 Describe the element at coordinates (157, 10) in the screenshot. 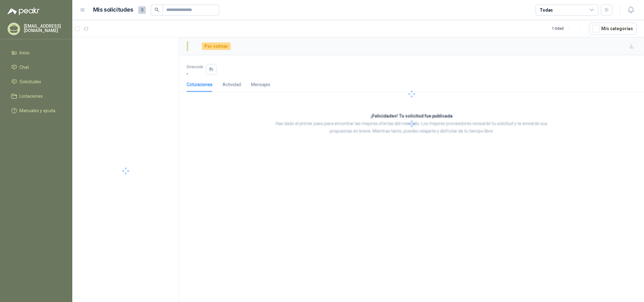

I see `span: search` at that location.